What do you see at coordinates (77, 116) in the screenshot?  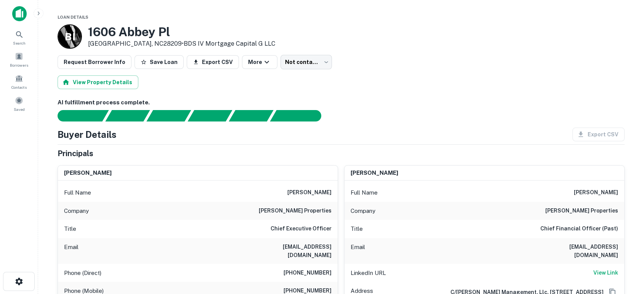 I see `div: Sending borrower request to AI...` at bounding box center [77, 116].